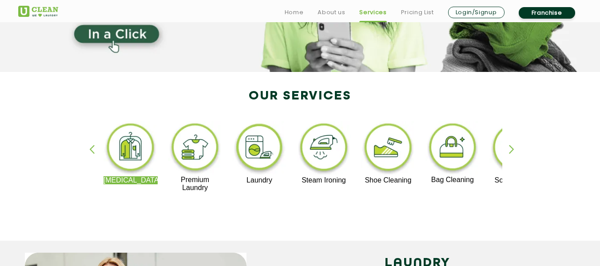  What do you see at coordinates (331, 12) in the screenshot?
I see `a: About us` at bounding box center [331, 12].